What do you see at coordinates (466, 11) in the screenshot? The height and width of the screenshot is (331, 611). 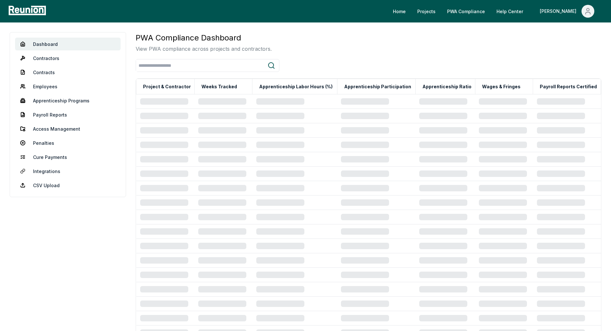 I see `a: PWA Compliance` at bounding box center [466, 11].